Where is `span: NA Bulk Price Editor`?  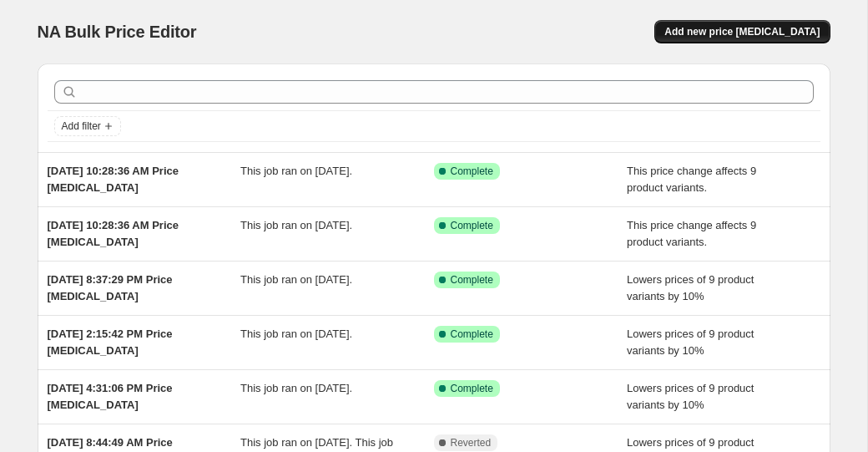
span: NA Bulk Price Editor is located at coordinates (116, 32).